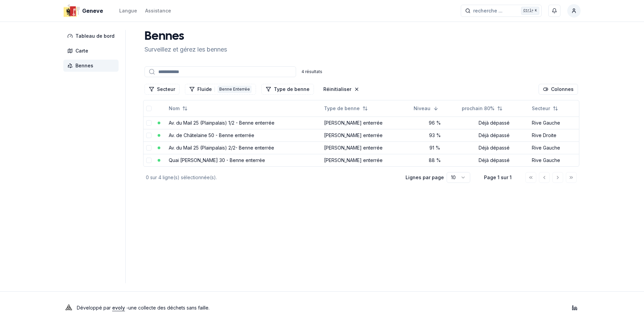  What do you see at coordinates (128, 11) in the screenshot?
I see `button: Langue` at bounding box center [128, 11].